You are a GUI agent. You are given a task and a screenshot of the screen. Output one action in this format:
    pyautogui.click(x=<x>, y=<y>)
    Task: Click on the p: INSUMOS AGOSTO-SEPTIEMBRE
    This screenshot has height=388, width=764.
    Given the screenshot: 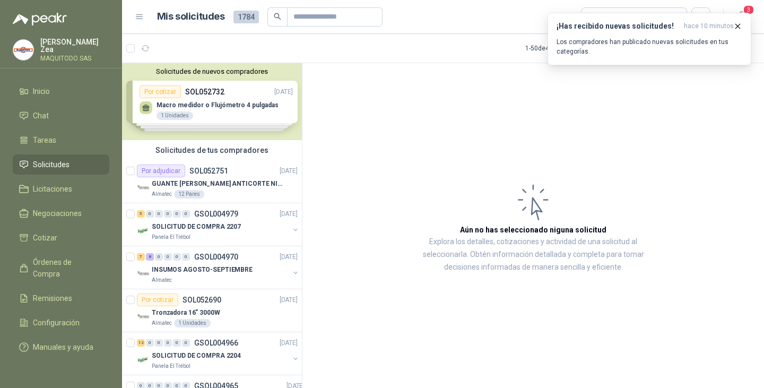 What is the action you would take?
    pyautogui.click(x=202, y=269)
    